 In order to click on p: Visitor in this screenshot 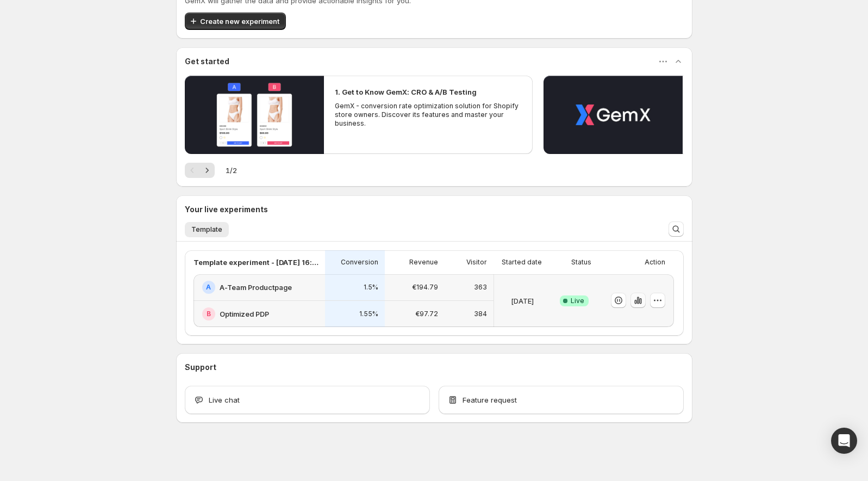, I will do `click(477, 262)`.